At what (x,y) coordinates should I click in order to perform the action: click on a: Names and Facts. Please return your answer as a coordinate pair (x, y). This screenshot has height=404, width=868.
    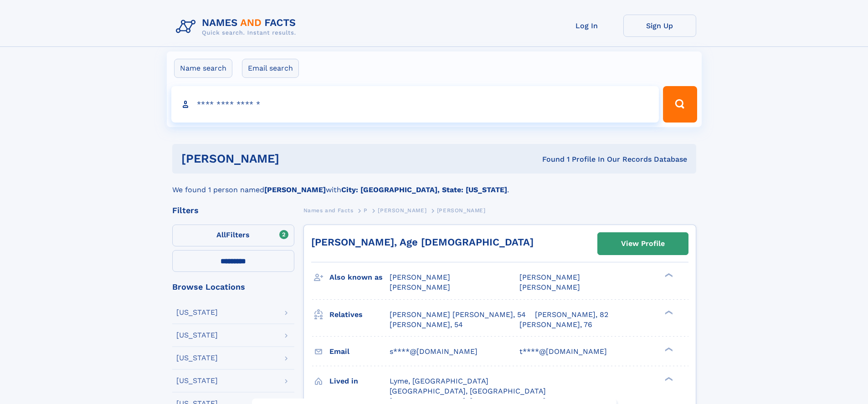
    Looking at the image, I should click on (328, 210).